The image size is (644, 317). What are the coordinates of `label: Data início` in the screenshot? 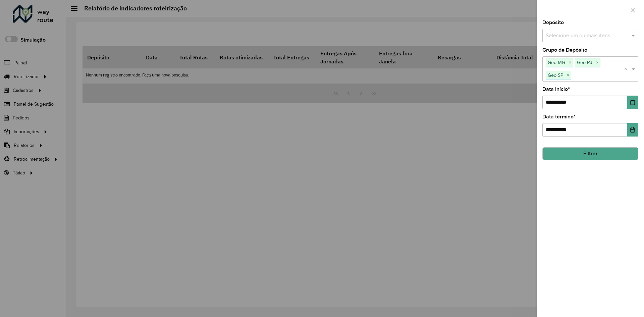 It's located at (556, 89).